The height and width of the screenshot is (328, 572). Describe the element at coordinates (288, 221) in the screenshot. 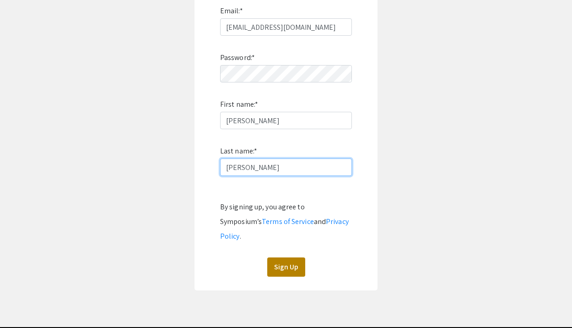

I see `a: Terms of Service` at that location.